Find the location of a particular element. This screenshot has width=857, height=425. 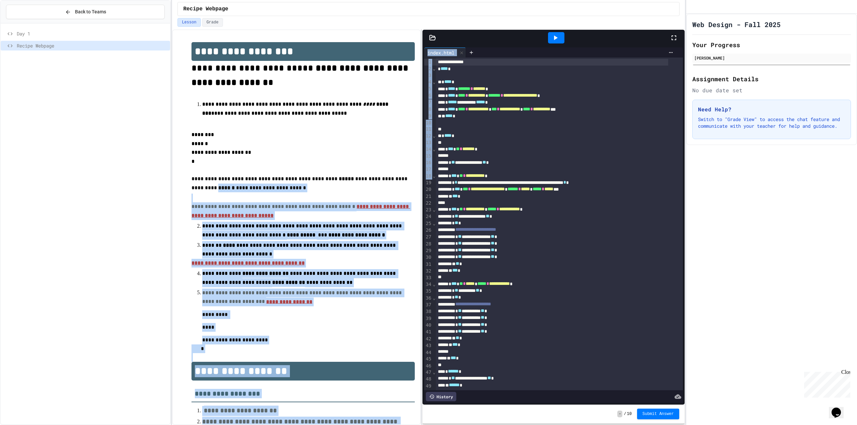

div: 39 is located at coordinates (428, 319).